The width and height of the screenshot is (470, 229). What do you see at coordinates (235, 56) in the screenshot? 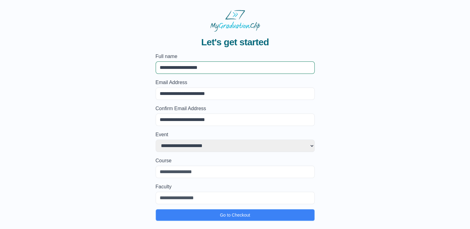
I see `label: Full name` at bounding box center [235, 56].